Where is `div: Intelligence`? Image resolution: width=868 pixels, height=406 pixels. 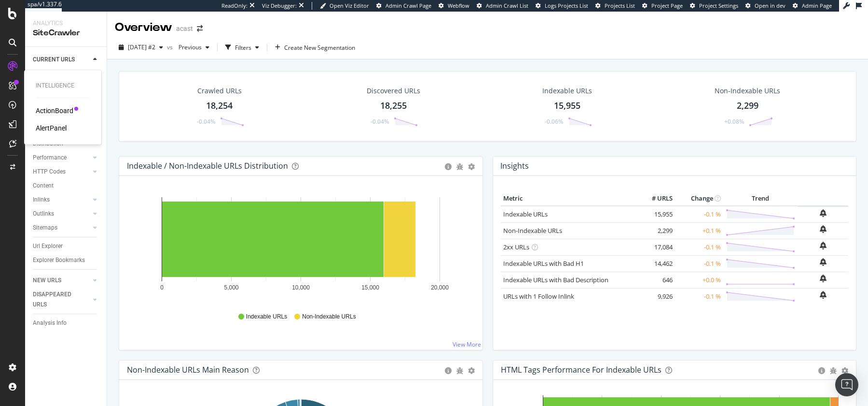
div: Intelligence is located at coordinates (62, 86).